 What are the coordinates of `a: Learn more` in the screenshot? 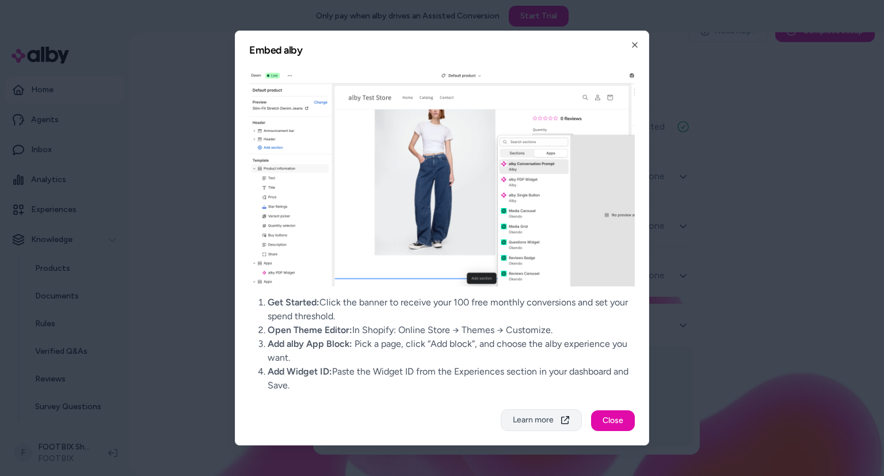 It's located at (541, 420).